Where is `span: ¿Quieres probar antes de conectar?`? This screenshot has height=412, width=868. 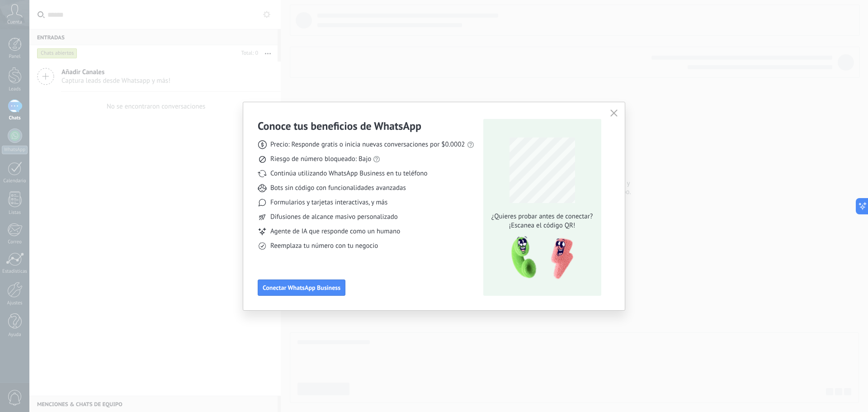 span: ¿Quieres probar antes de conectar? is located at coordinates (542, 216).